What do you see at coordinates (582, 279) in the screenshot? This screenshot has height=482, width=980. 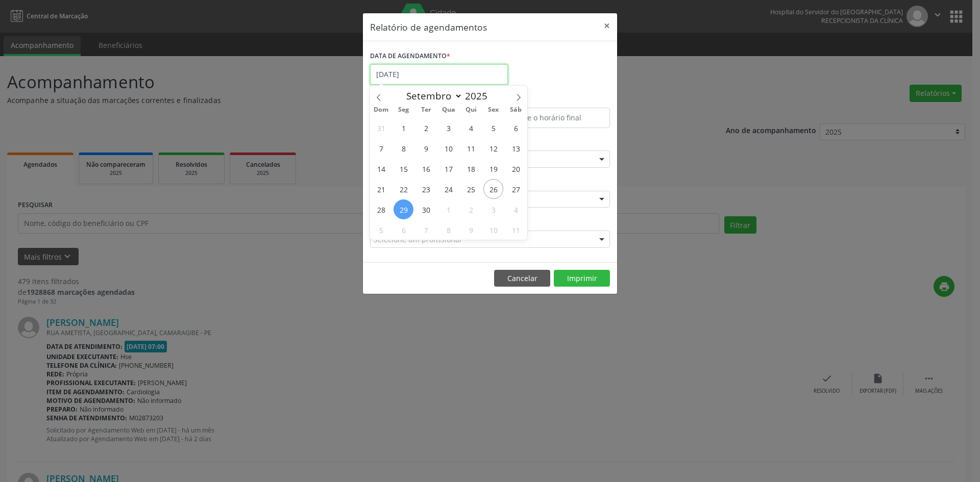 I see `button: Imprimir` at bounding box center [582, 279].